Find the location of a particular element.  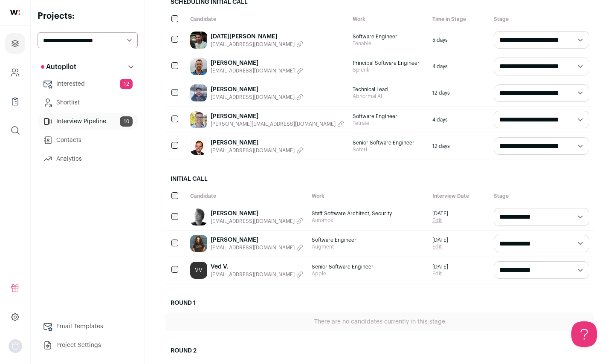

div: Interview Date is located at coordinates (459, 196).